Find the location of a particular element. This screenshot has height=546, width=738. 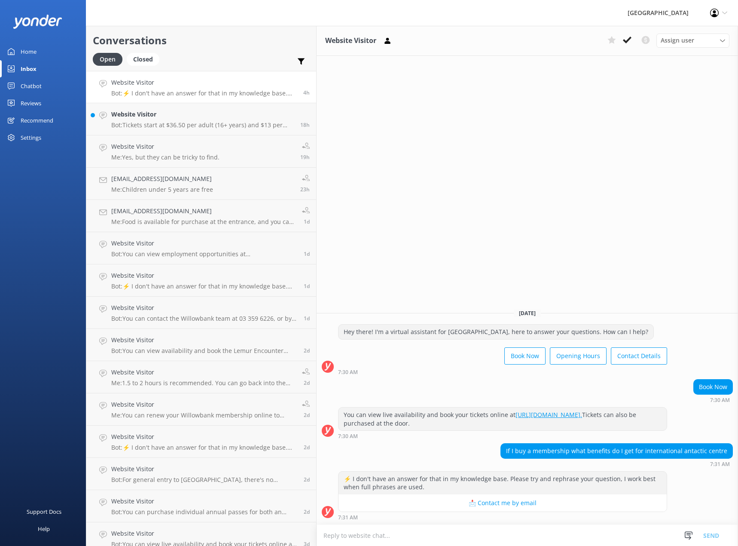

p: Me: 1.5 to 2 hours is recommended. You can go back into the park after your food as well. is located at coordinates (203, 383).